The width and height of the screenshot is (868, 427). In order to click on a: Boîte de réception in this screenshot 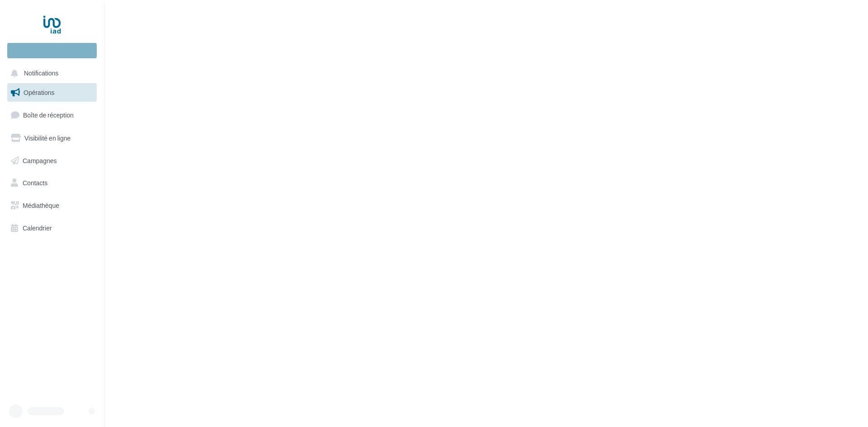, I will do `click(52, 115)`.